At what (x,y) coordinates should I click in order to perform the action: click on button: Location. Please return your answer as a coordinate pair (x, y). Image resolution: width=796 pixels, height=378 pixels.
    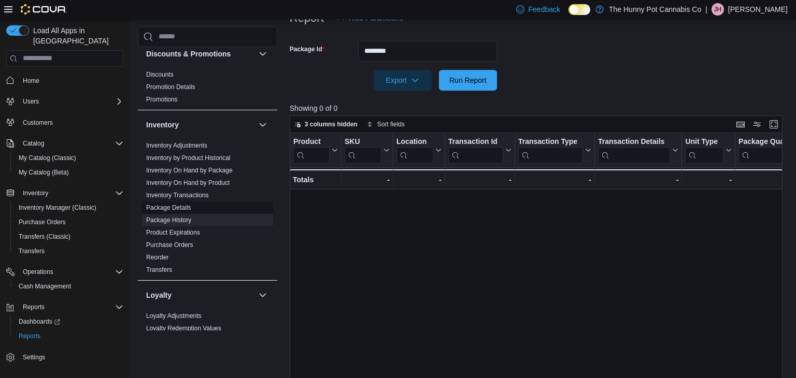
    Looking at the image, I should click on (419, 150).